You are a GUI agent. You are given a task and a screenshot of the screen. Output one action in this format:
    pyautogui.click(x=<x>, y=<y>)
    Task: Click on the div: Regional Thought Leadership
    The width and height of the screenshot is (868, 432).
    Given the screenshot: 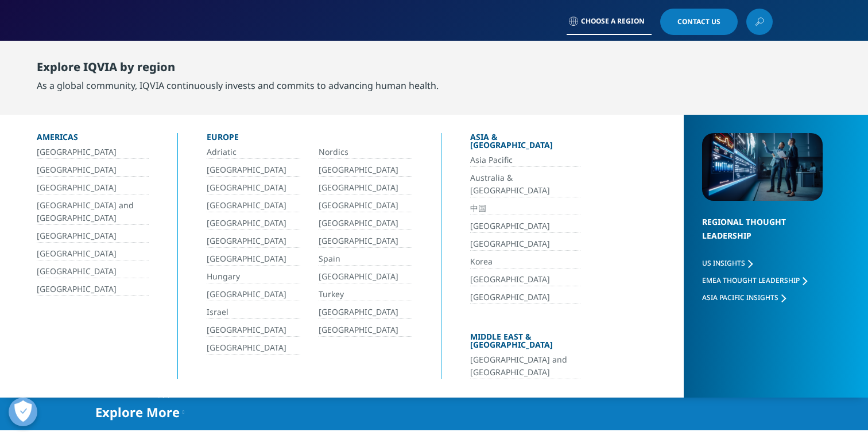 What is the action you would take?
    pyautogui.click(x=762, y=236)
    